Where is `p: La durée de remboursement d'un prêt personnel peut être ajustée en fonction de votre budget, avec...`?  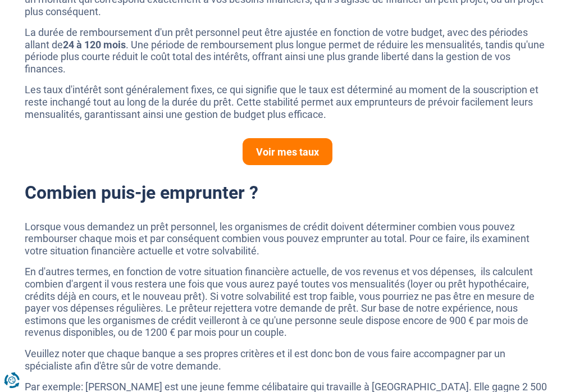 p: La durée de remboursement d'un prêt personnel peut être ajustée en fonction de votre budget, avec... is located at coordinates (287, 51).